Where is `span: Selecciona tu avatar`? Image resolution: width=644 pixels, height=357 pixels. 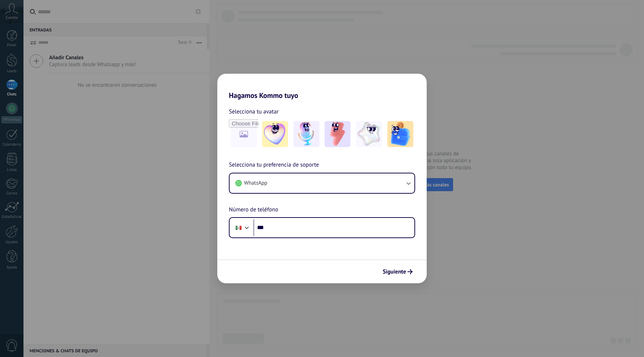 span: Selecciona tu avatar is located at coordinates (254, 111).